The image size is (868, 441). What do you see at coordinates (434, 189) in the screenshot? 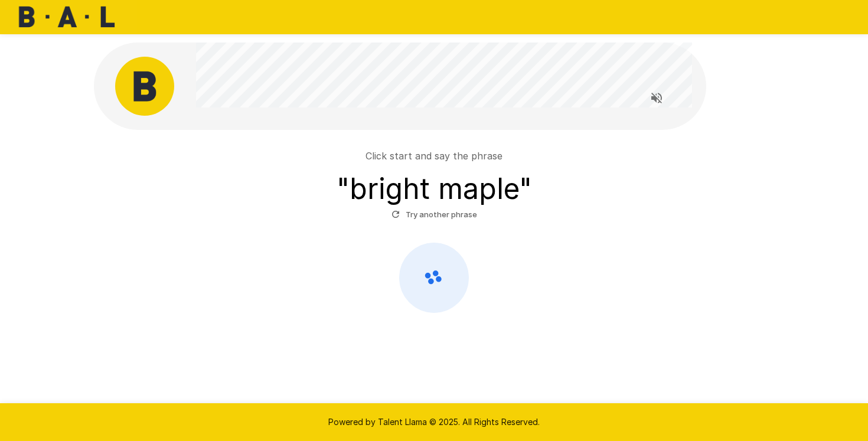
I see `h3: " bright maple "` at bounding box center [434, 189].